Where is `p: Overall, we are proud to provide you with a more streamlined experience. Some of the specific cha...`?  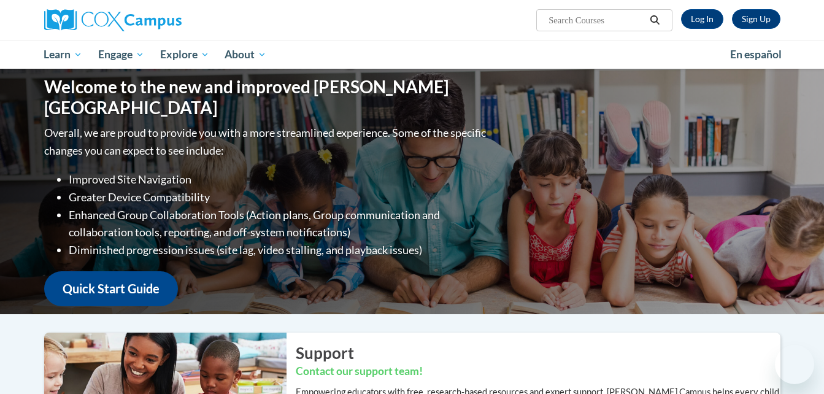
p: Overall, we are proud to provide you with a more streamlined experience. Some of the specific cha... is located at coordinates (266, 142).